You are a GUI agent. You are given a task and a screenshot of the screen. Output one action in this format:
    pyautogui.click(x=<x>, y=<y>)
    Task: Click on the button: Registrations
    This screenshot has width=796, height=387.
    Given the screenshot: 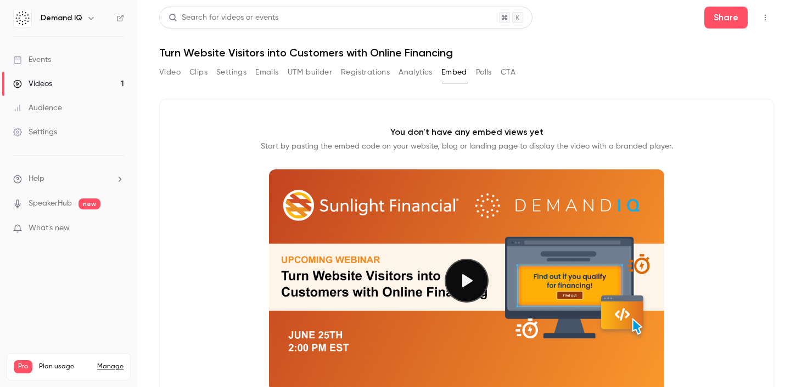 What is the action you would take?
    pyautogui.click(x=365, y=72)
    